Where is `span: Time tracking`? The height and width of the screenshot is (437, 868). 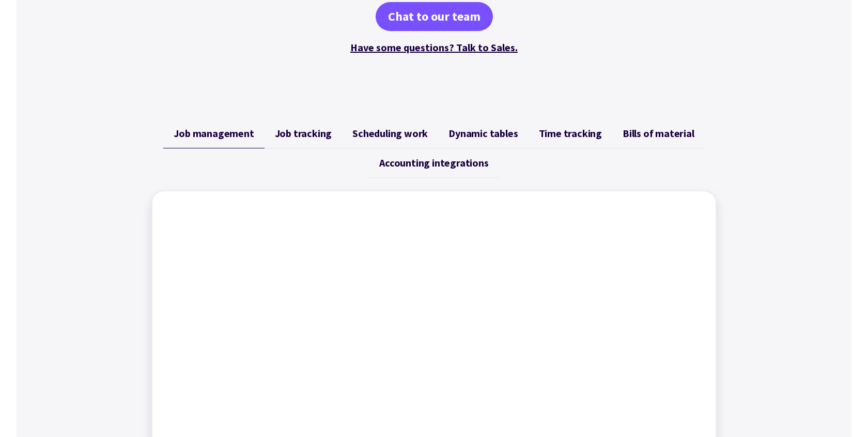
span: Time tracking is located at coordinates (571, 133).